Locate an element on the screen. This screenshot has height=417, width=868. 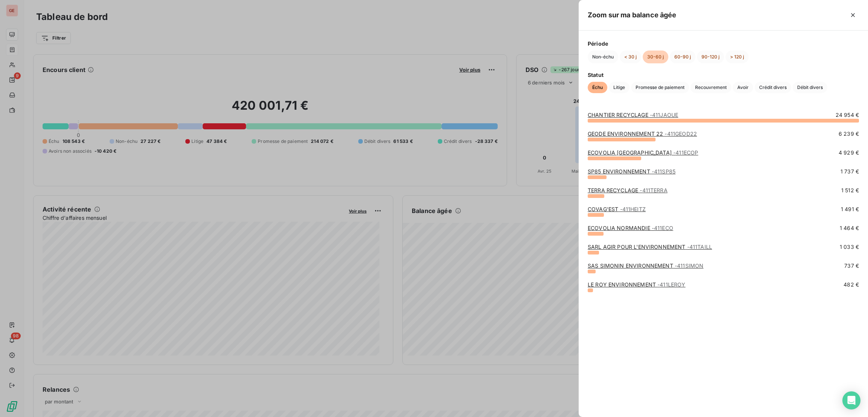
button: Litige is located at coordinates (619, 88).